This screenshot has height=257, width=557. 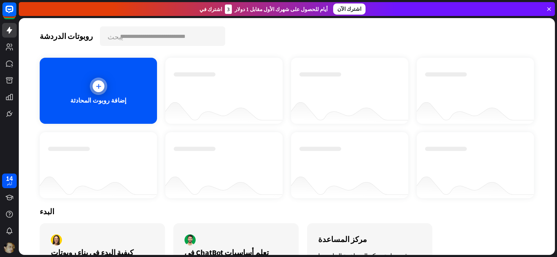 I want to click on font: أيام, so click(x=9, y=184).